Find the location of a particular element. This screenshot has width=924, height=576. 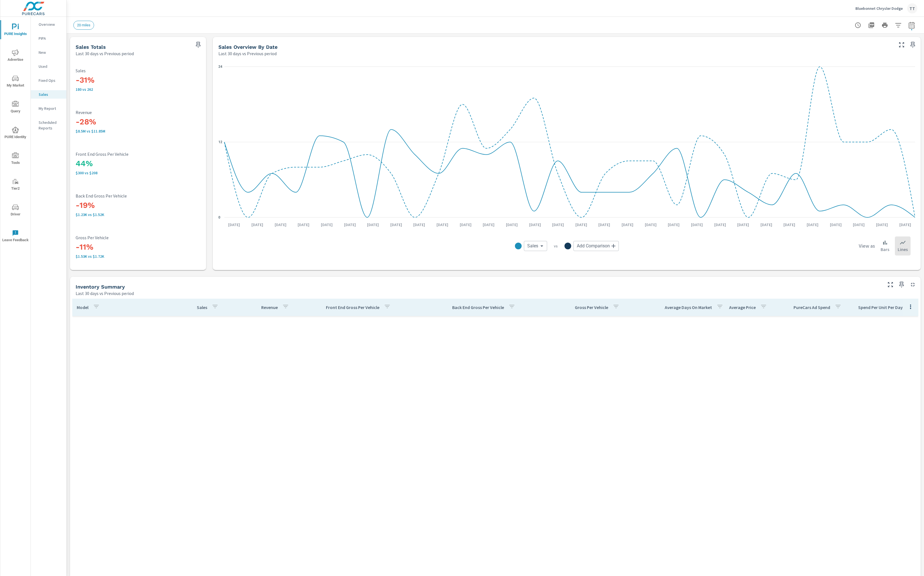

p: $300 vs $208 is located at coordinates (138, 173).